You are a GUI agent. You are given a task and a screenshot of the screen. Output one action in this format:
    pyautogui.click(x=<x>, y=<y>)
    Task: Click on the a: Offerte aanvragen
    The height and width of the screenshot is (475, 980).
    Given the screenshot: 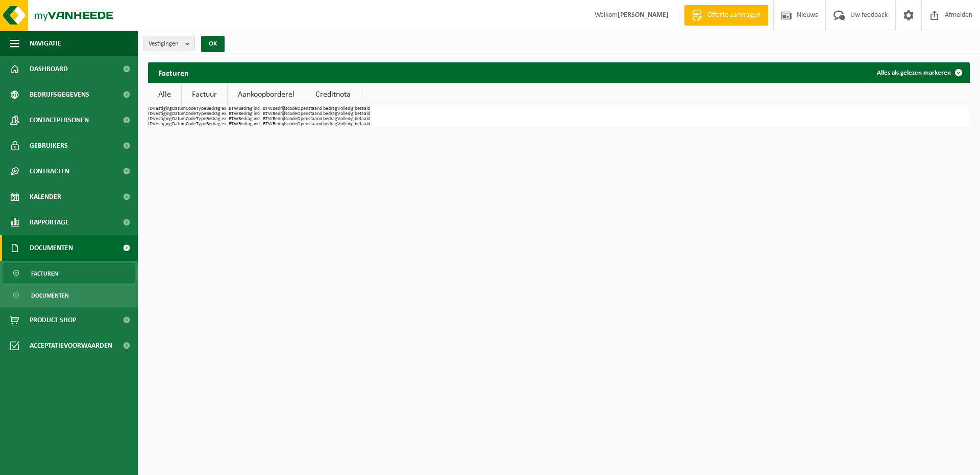 What is the action you would take?
    pyautogui.click(x=726, y=15)
    